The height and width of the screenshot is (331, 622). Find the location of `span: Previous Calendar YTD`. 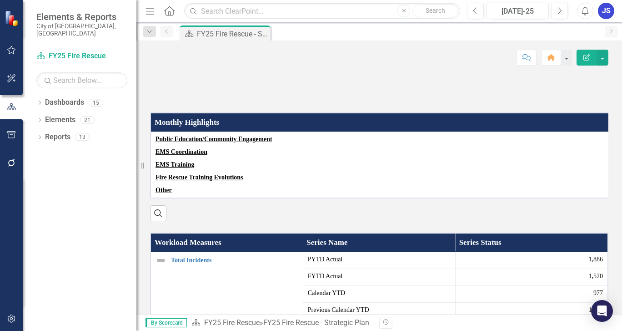

span: Previous Calendar YTD is located at coordinates (379, 310).